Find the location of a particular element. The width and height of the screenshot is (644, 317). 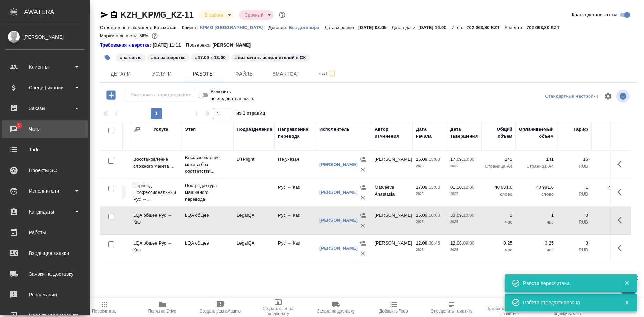

button: Добавить работу is located at coordinates (111, 95).